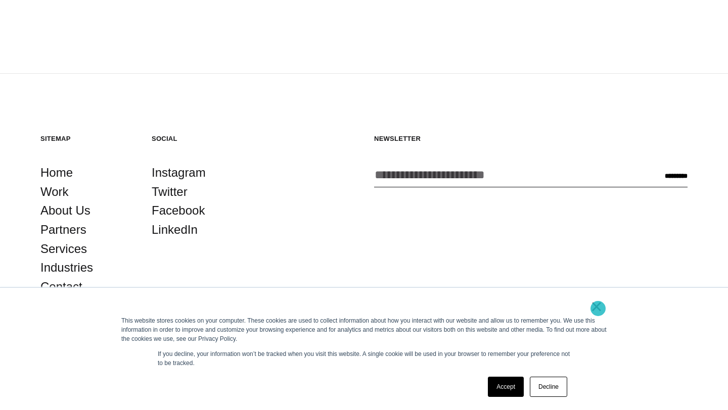  What do you see at coordinates (548, 387) in the screenshot?
I see `a: Decline` at bounding box center [548, 387].